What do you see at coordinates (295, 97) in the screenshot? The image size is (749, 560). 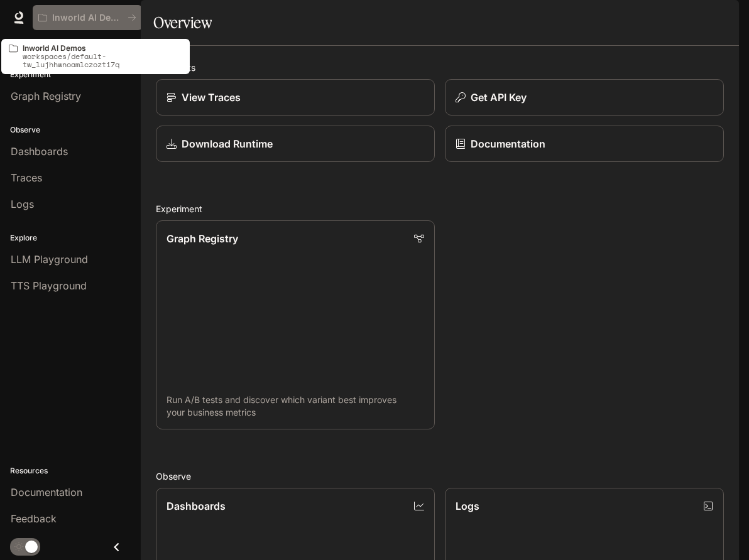 I see `a: View Traces` at bounding box center [295, 97].